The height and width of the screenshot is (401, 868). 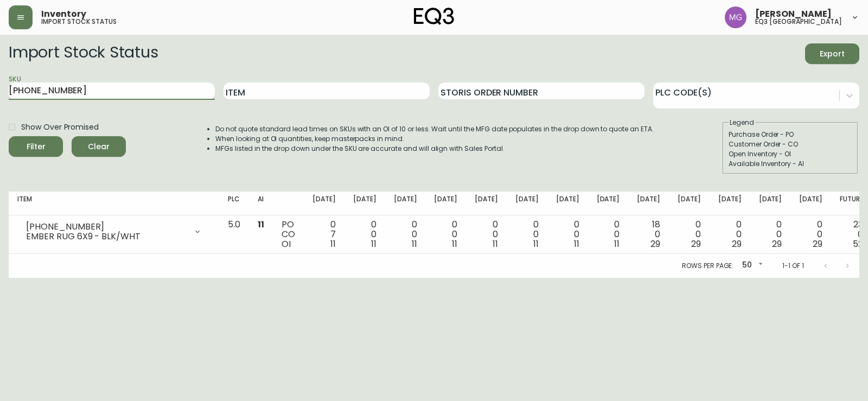 What do you see at coordinates (286, 244) in the screenshot?
I see `span: OI` at bounding box center [286, 244].